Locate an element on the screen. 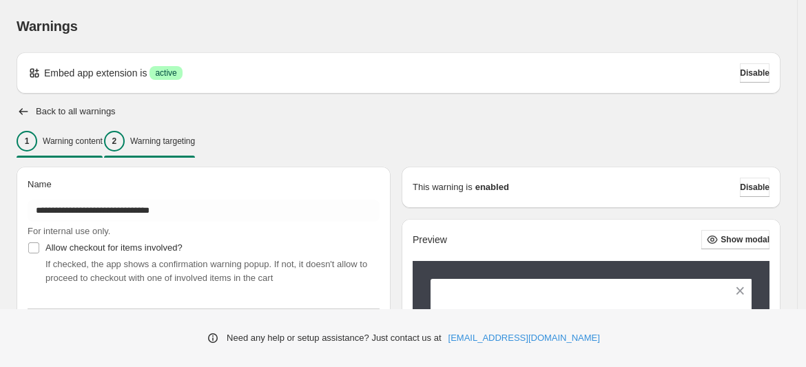  span: active is located at coordinates (165, 73).